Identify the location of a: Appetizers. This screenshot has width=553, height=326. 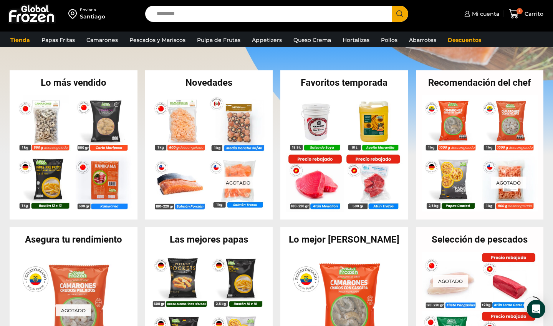
(267, 40).